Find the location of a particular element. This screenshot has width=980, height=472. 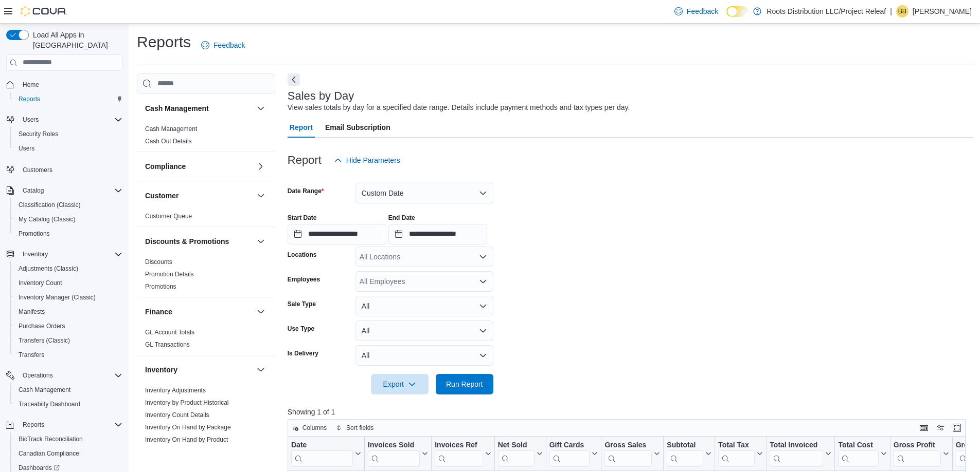

button: Gross Profit is located at coordinates (921, 454).